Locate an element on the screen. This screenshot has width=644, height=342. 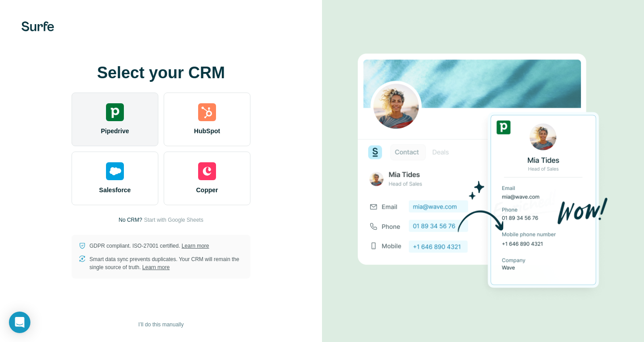
p: No CRM? is located at coordinates (130, 220).